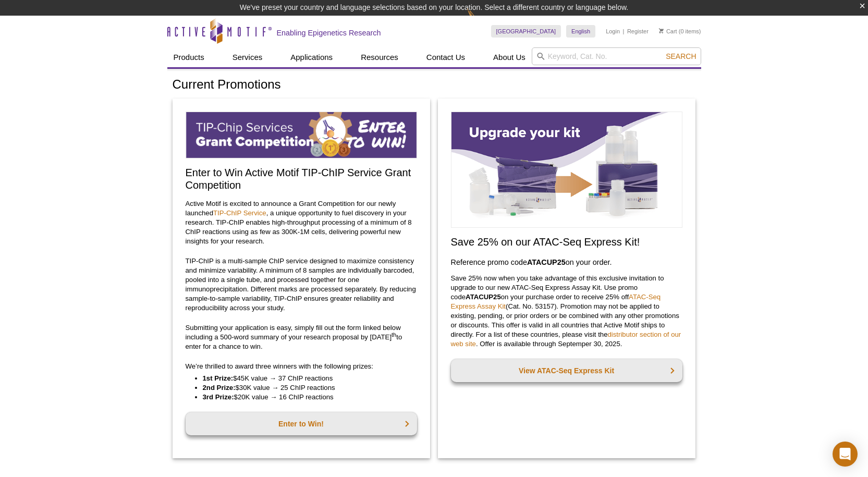 Image resolution: width=868 pixels, height=477 pixels. Describe the element at coordinates (566, 371) in the screenshot. I see `a: View ATAC-Seq Express Kit` at that location.